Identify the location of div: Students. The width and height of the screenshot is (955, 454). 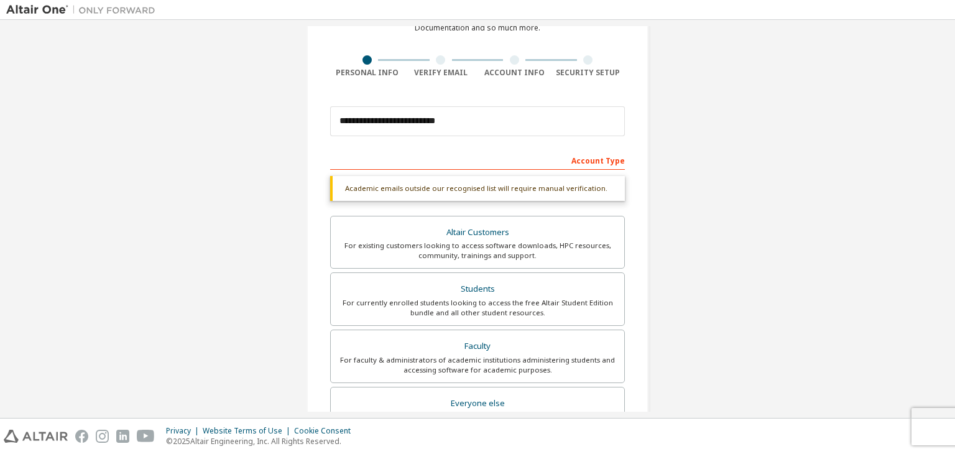
(478, 289).